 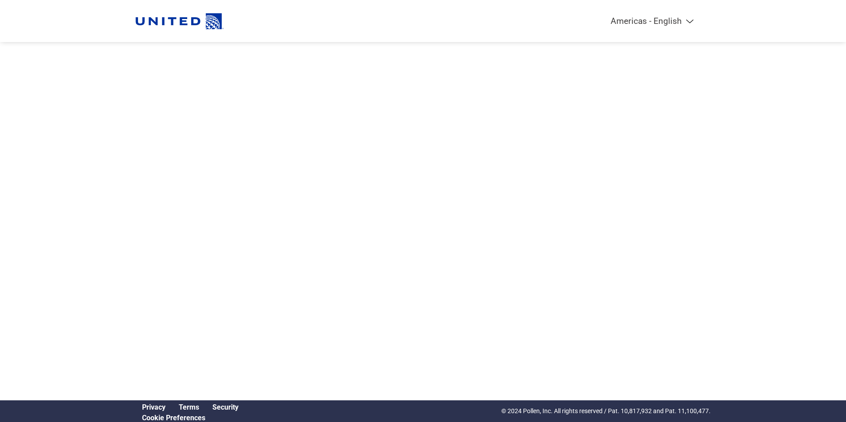 I want to click on a: Security, so click(x=225, y=407).